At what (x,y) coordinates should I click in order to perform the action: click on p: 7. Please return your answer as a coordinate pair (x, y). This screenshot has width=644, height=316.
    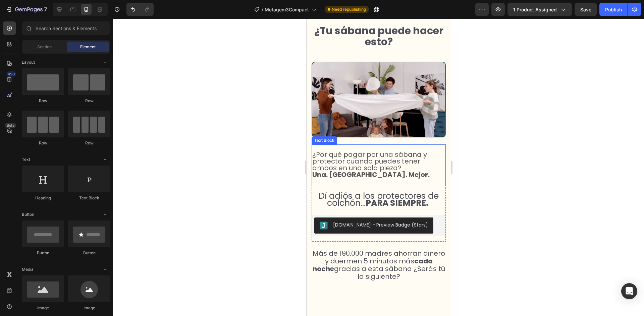
    Looking at the image, I should click on (45, 10).